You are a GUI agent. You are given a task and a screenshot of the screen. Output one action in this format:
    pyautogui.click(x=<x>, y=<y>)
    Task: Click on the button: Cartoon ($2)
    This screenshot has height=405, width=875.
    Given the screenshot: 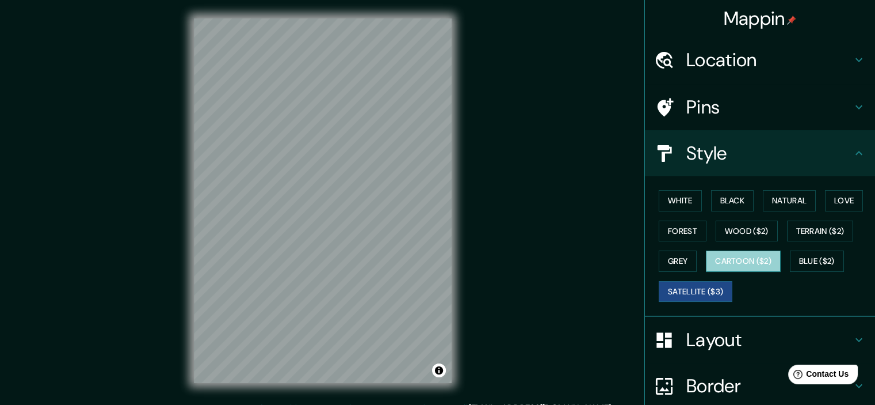 What is the action you would take?
    pyautogui.click(x=743, y=261)
    